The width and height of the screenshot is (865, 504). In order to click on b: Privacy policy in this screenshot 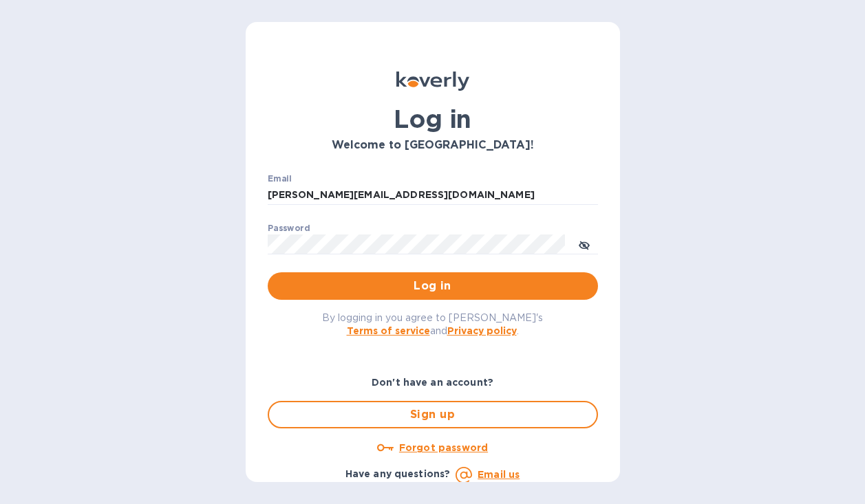, I will do `click(482, 330)`.